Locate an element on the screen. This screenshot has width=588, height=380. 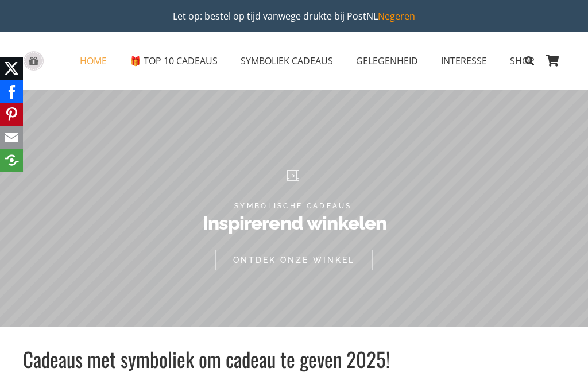
a: INTERESSEINTERESSE Menu is located at coordinates (464, 61).